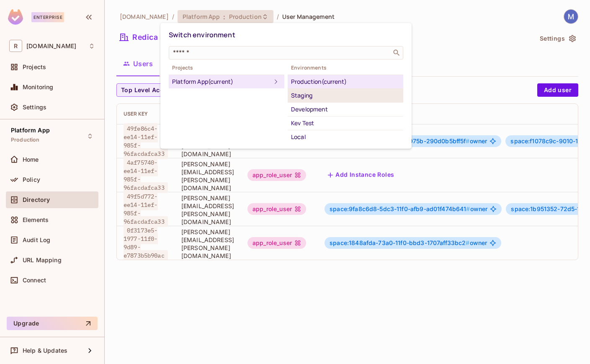 This screenshot has height=364, width=590. I want to click on div: Platform App (current), so click(222, 82).